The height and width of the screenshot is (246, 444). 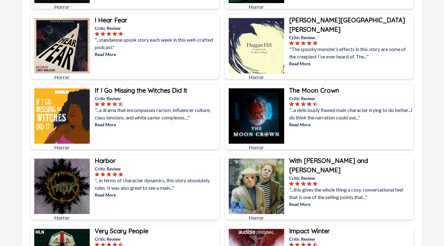 What do you see at coordinates (256, 46) in the screenshot?
I see `img: Duggan Hill` at bounding box center [256, 46].